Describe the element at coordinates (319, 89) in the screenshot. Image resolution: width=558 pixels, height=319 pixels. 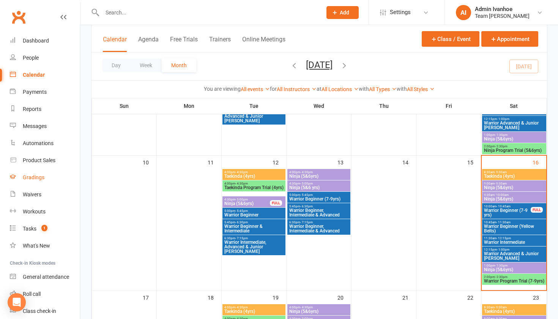
I see `strong: at` at that location.